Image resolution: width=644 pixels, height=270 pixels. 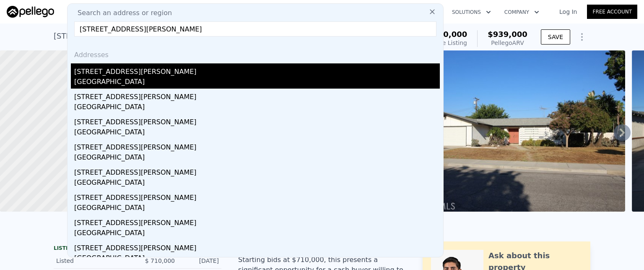 I want to click on div: Pellego ARV, so click(x=507, y=43).